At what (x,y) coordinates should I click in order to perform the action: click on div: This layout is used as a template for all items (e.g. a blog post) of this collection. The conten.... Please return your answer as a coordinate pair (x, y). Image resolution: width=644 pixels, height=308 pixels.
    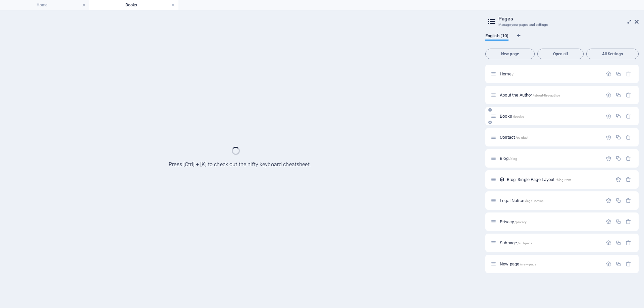
    Looking at the image, I should click on (502, 179).